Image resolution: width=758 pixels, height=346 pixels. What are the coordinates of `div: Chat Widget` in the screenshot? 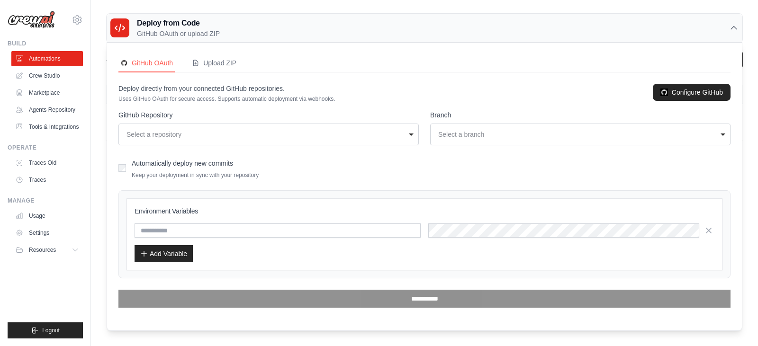 It's located at (735, 324).